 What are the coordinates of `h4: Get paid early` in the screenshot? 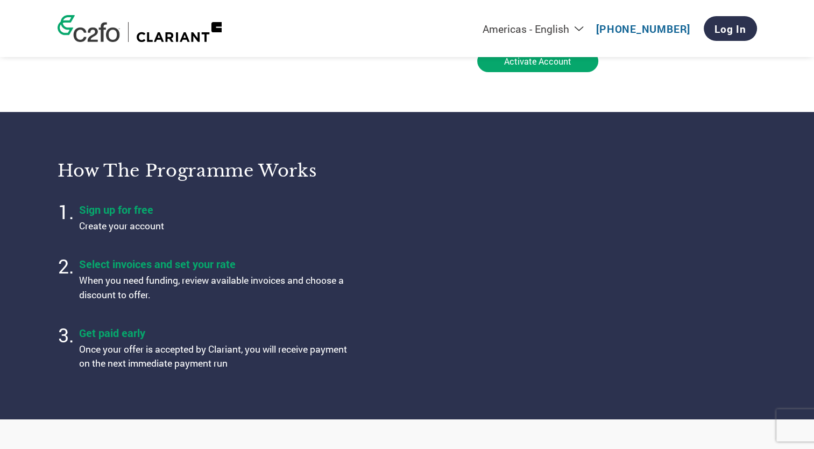 It's located at (214, 332).